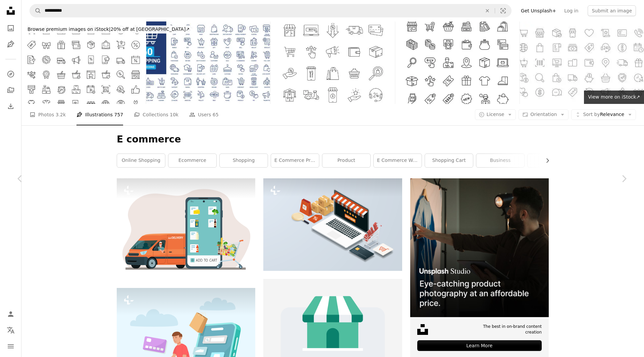 Image resolution: width=644 pixels, height=357 pixels. What do you see at coordinates (36, 11) in the screenshot?
I see `button: Search Unsplash` at bounding box center [36, 11].